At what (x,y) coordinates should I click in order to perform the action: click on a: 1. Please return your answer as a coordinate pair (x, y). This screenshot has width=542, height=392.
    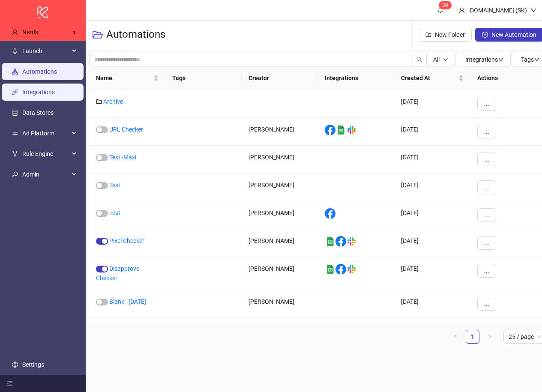
    Looking at the image, I should click on (473, 337).